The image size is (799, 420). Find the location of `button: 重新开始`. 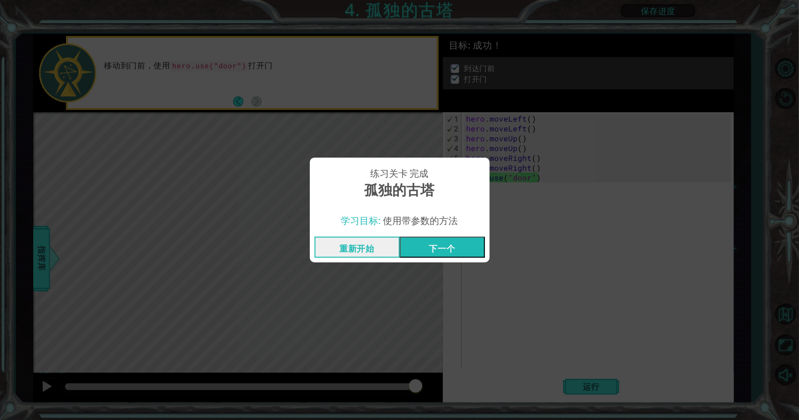

button: 重新开始 is located at coordinates (357, 247).